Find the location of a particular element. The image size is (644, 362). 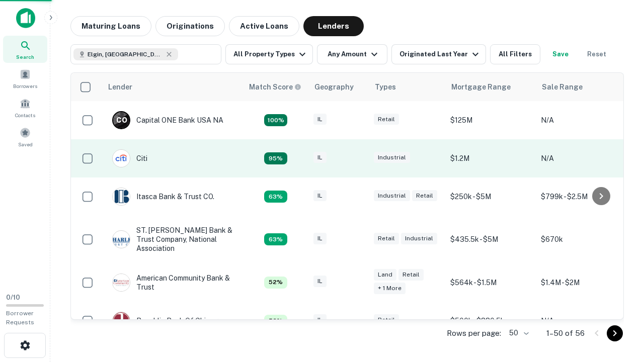

div: Itasca Bank & Trust CO. is located at coordinates (163, 197).